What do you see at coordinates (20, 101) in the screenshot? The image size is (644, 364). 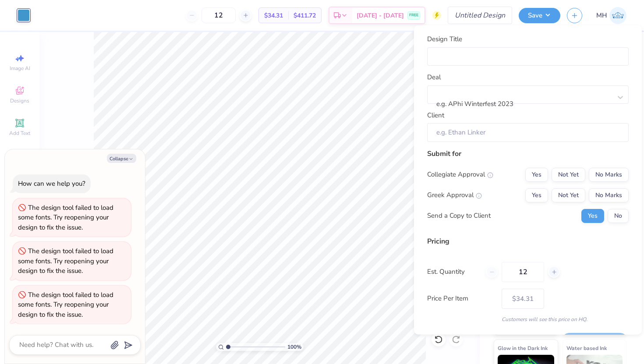 I see `span: Designs` at bounding box center [20, 101].